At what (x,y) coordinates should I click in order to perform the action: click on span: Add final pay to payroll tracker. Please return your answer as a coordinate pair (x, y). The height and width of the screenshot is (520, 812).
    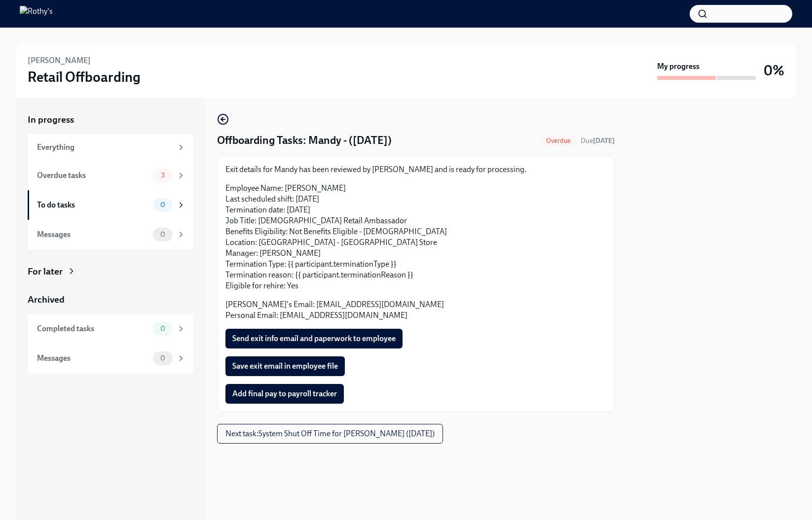
    Looking at the image, I should click on (284, 394).